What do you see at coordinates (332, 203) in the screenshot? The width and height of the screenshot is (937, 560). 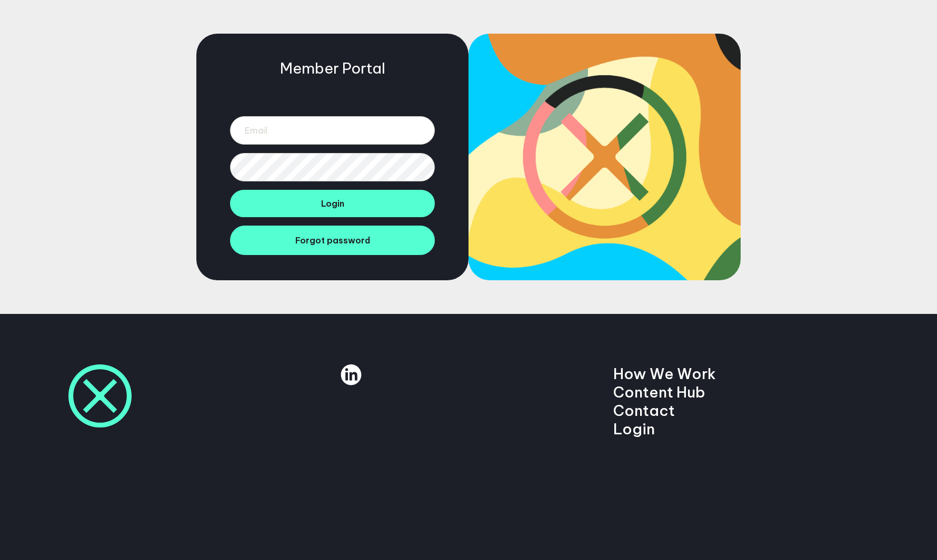 I see `button: Login` at bounding box center [332, 203].